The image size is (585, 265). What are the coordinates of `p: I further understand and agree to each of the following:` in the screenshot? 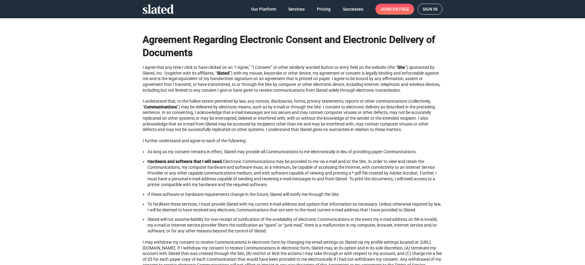 It's located at (292, 141).